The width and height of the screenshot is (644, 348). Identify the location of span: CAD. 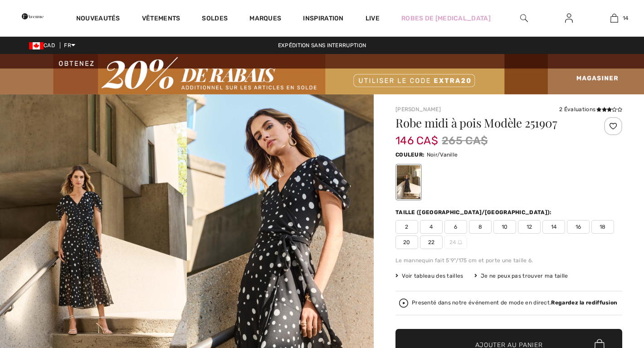
(44, 46).